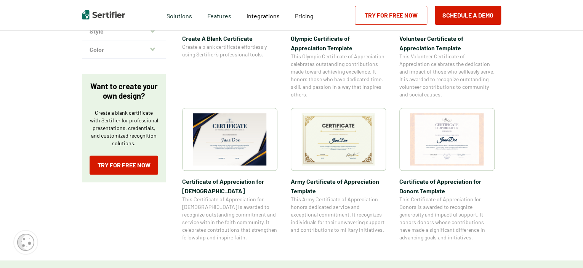 The width and height of the screenshot is (583, 268). Describe the element at coordinates (468, 15) in the screenshot. I see `button: Schedule a Demo` at that location.